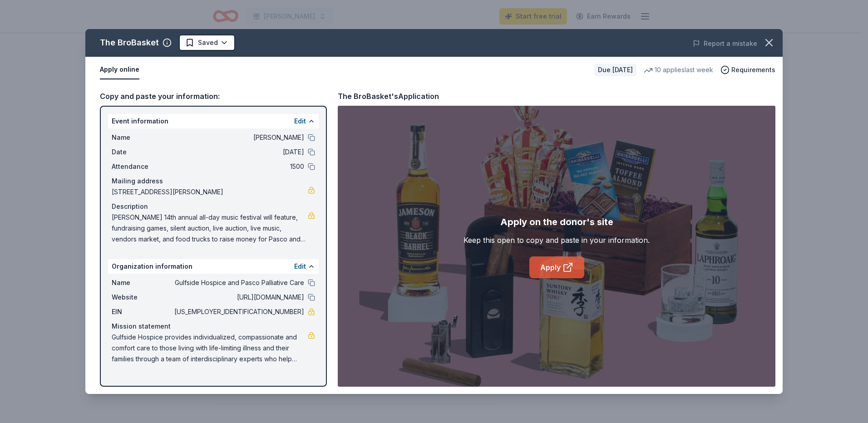 Image resolution: width=868 pixels, height=423 pixels. I want to click on div: 10 applies last week, so click(679, 70).